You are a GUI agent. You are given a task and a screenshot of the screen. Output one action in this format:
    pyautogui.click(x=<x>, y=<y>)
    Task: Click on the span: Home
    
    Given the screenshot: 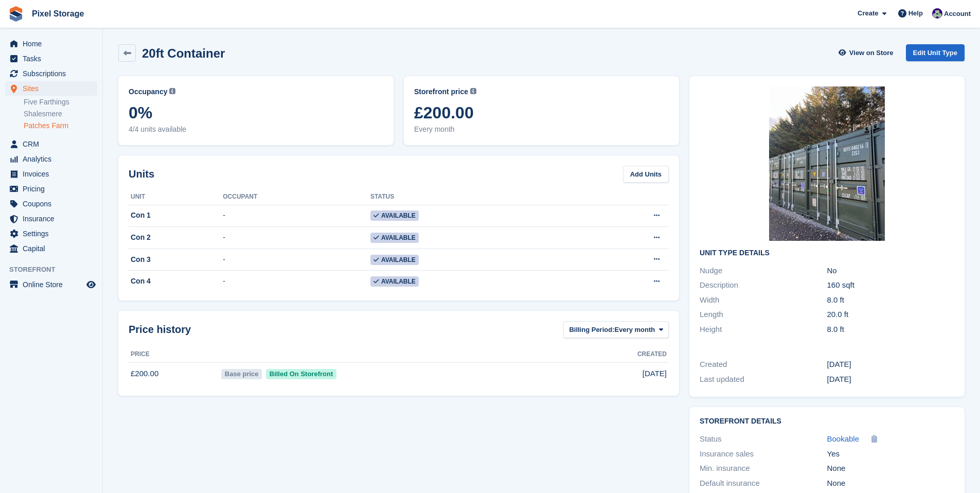 What is the action you would take?
    pyautogui.click(x=53, y=43)
    